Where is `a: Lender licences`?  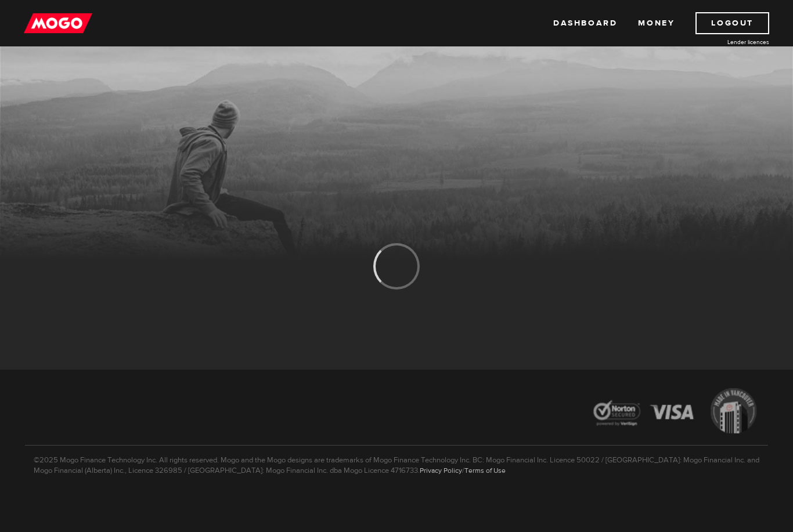
a: Lender licences is located at coordinates (725, 42).